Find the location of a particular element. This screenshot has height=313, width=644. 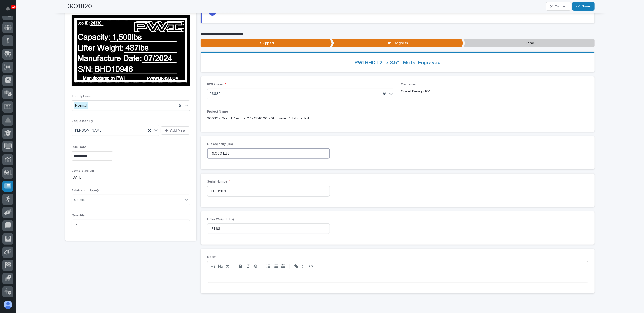

span: Cancel is located at coordinates (560, 7).